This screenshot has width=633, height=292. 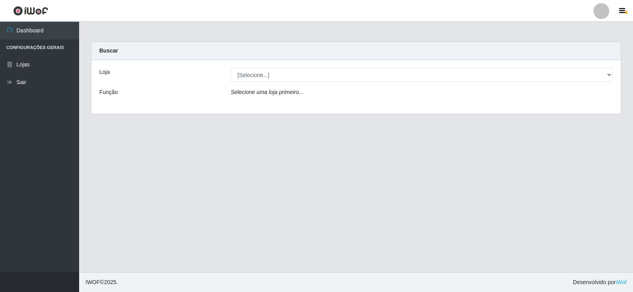 I want to click on span: © 2025 ., so click(x=102, y=282).